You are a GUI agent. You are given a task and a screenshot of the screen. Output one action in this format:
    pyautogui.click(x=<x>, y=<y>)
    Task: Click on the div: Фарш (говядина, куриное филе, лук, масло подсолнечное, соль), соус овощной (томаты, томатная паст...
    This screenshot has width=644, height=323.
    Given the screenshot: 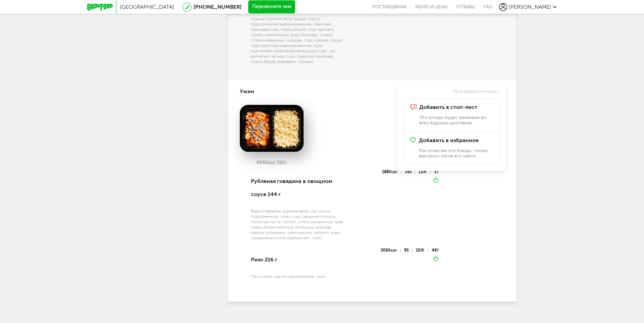 What is the action you would take?
    pyautogui.click(x=297, y=225)
    